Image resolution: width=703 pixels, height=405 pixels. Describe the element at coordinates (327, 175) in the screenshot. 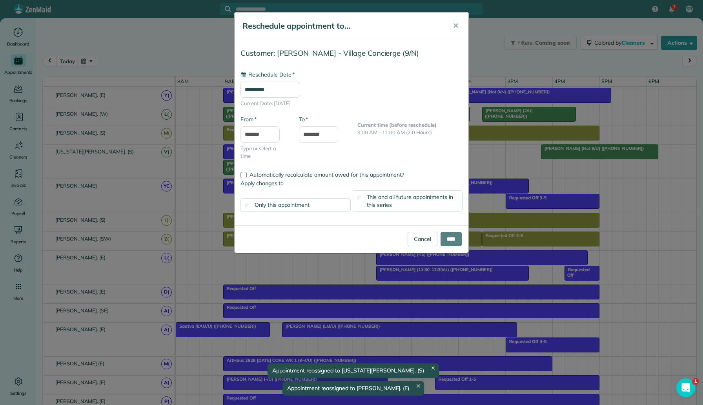

I see `span: Automatically recalculate amount owed for this appointment?` at that location.